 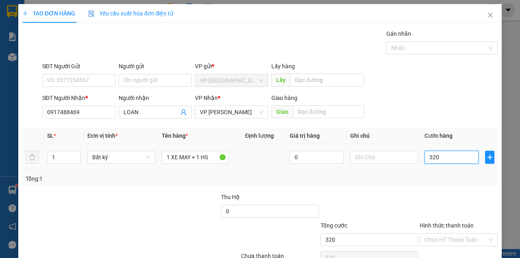 I want to click on span: VP Nhận, so click(x=206, y=98).